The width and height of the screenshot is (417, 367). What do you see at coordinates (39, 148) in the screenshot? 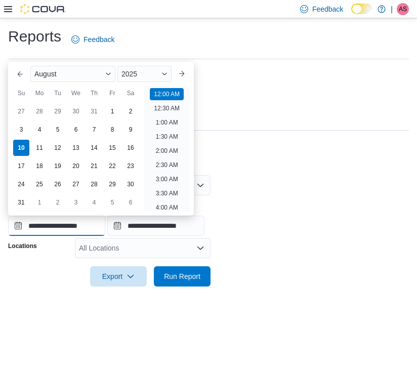
I see `div: day-11` at bounding box center [39, 148].